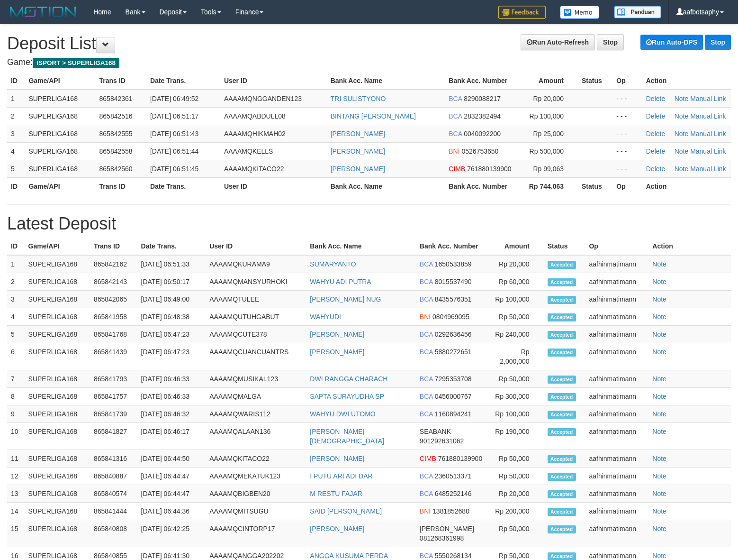  Describe the element at coordinates (116, 169) in the screenshot. I see `span: 865842560` at that location.